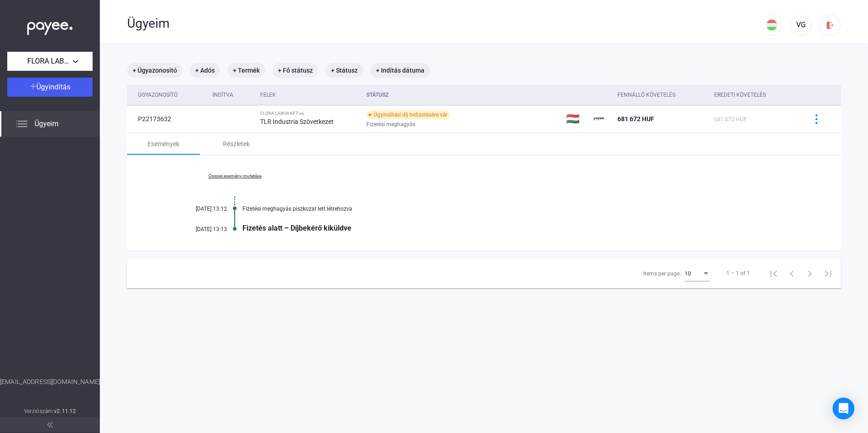 The height and width of the screenshot is (433, 868). I want to click on mat-chip: + Termék, so click(246, 70).